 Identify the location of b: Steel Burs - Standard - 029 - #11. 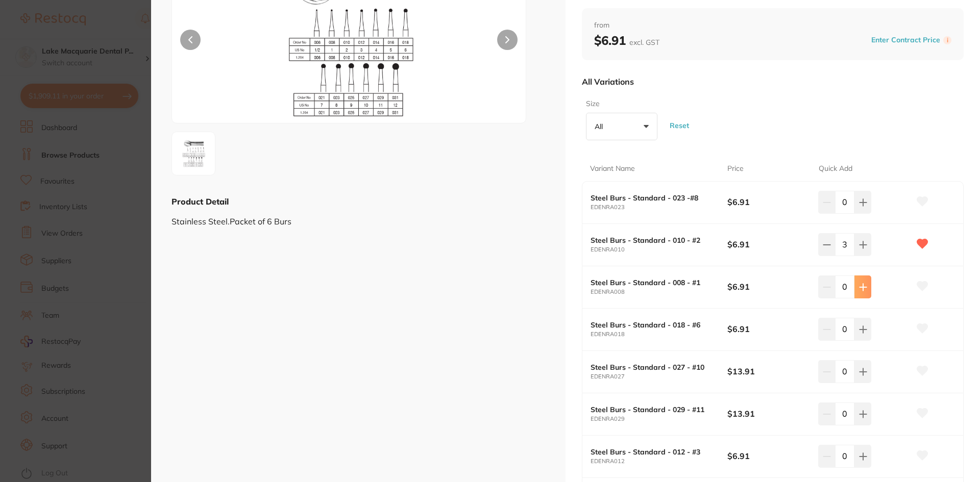
(652, 410).